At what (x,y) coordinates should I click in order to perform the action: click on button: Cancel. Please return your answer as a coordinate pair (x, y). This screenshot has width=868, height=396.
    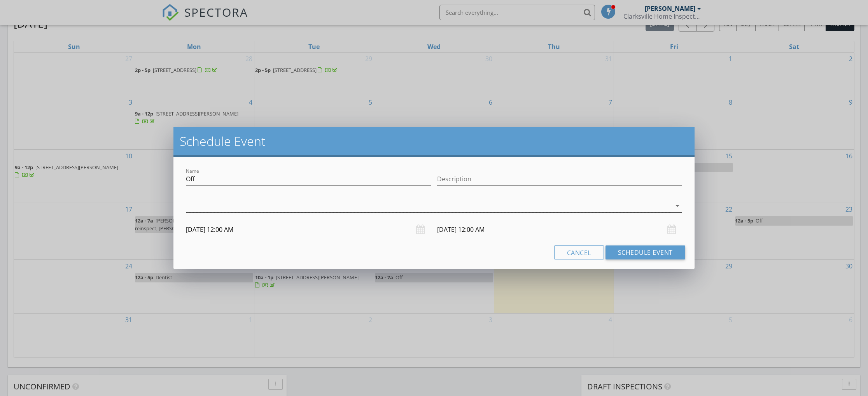
    Looking at the image, I should click on (579, 252).